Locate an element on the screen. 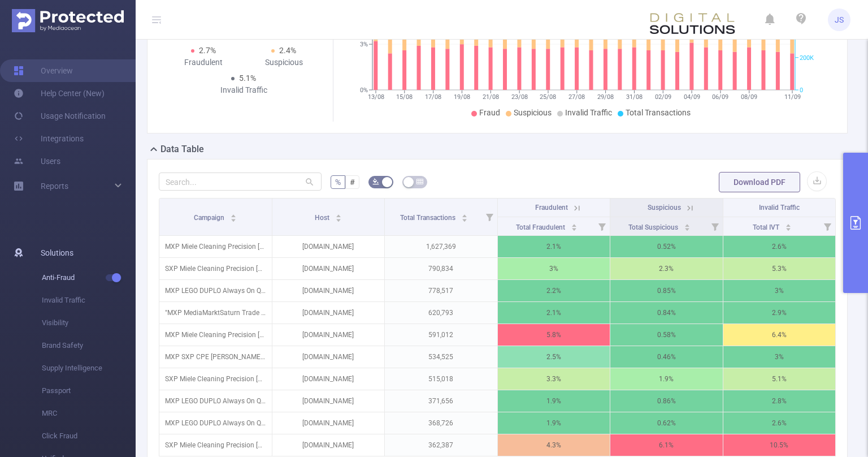  i: icon: table is located at coordinates (419, 181).